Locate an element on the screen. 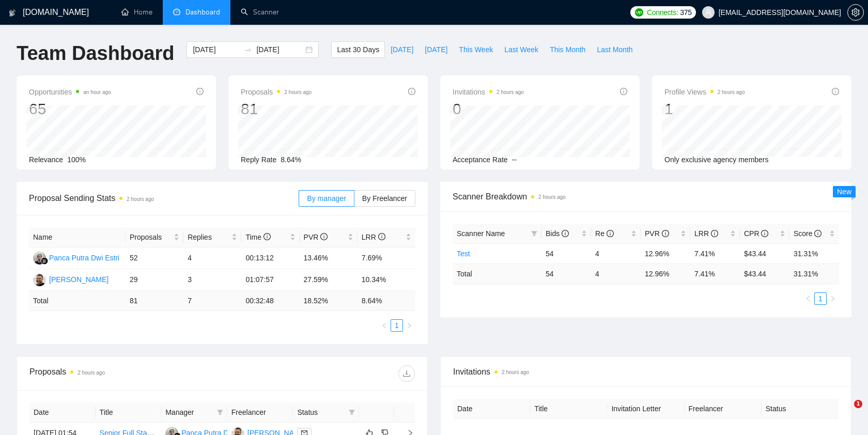 The width and height of the screenshot is (868, 435). button: Last 30 Days is located at coordinates (358, 49).